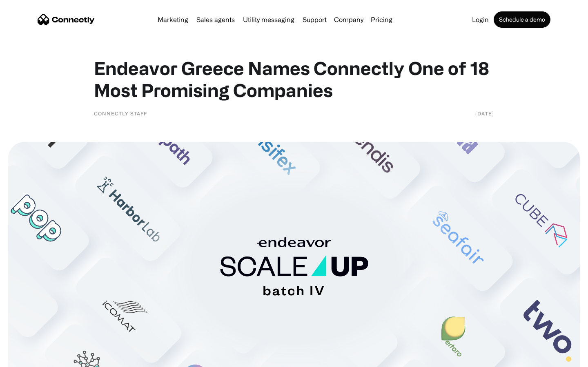 Image resolution: width=588 pixels, height=367 pixels. What do you see at coordinates (173, 20) in the screenshot?
I see `a: Marketing` at bounding box center [173, 20].